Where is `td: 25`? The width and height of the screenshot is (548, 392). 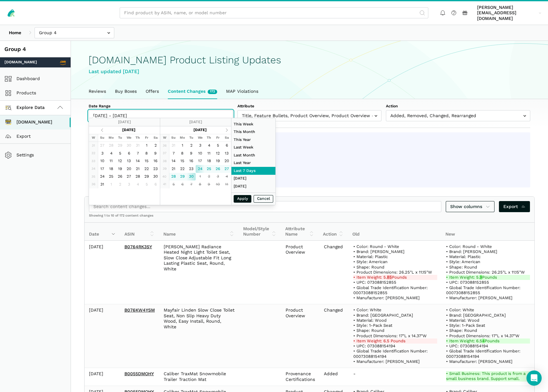 td: 25 is located at coordinates (111, 177).